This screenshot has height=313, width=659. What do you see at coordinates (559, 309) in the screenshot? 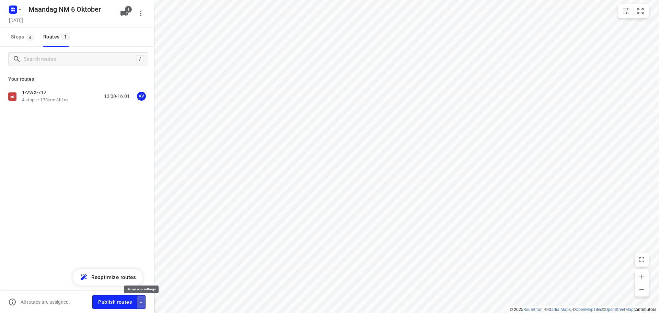
I see `a: Stadia Maps` at bounding box center [559, 309].